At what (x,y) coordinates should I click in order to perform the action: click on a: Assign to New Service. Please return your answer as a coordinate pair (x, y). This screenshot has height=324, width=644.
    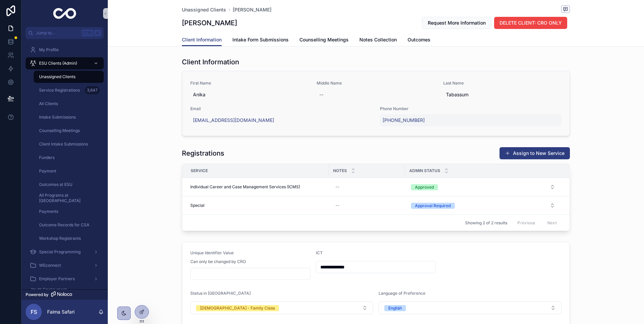
    Looking at the image, I should click on (534, 154).